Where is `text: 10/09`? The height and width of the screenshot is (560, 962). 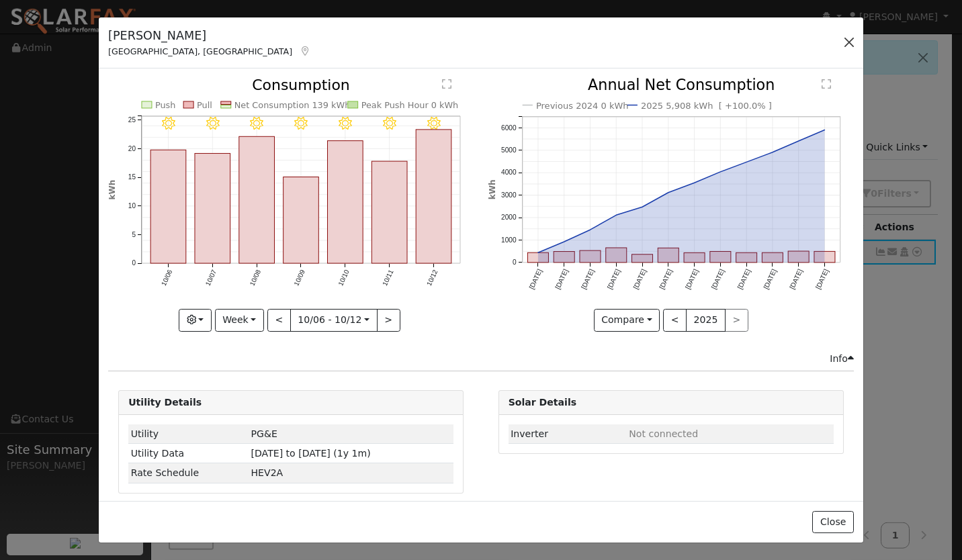
text: 10/09 is located at coordinates (300, 278).